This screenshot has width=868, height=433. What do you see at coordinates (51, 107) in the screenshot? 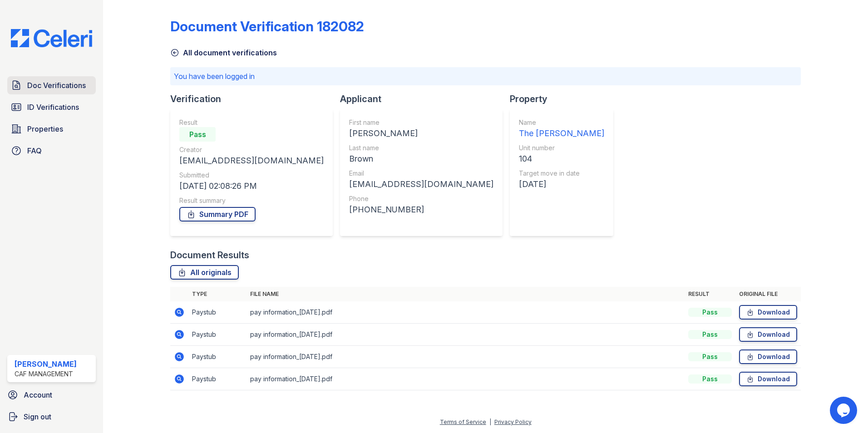
I see `a: ID Verifications` at bounding box center [51, 107].